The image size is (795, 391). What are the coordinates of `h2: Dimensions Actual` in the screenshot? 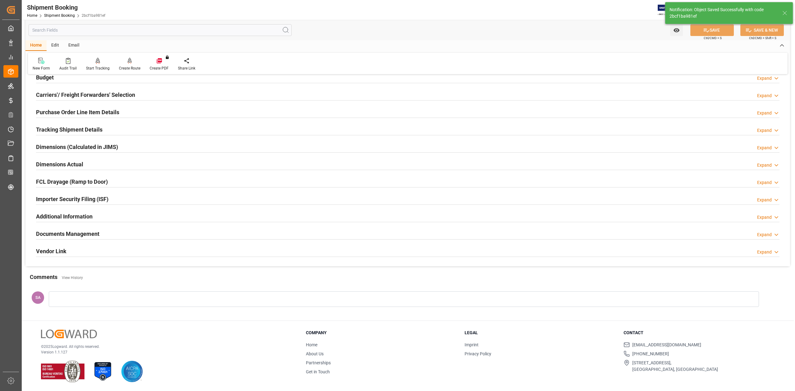 It's located at (60, 164).